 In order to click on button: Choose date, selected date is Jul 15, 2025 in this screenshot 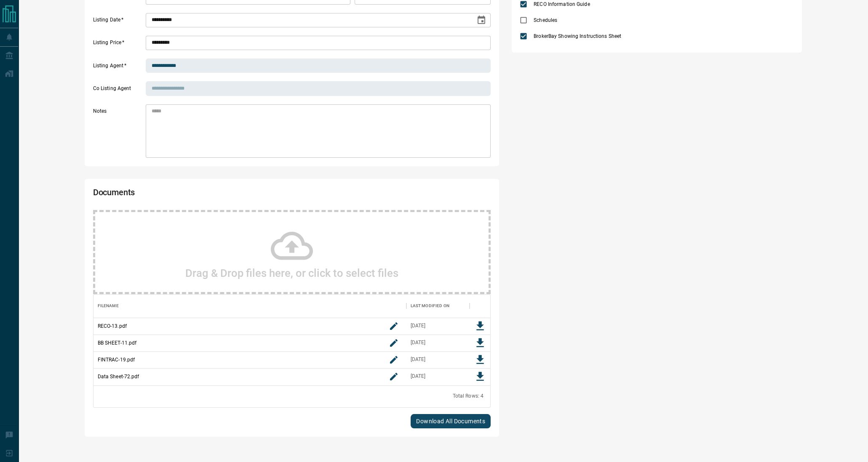, I will do `click(481, 20)`.